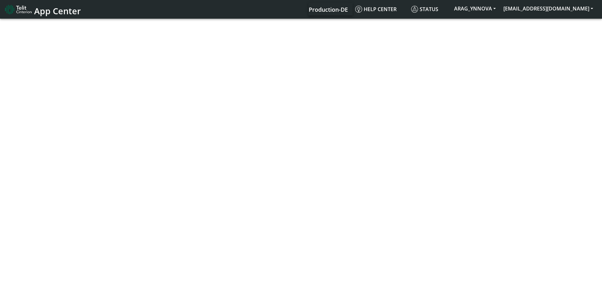 The height and width of the screenshot is (291, 602). What do you see at coordinates (58, 11) in the screenshot?
I see `span: App Center` at bounding box center [58, 11].